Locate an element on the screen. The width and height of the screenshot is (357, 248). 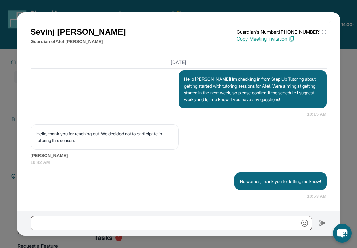
img: Close Icon is located at coordinates (330, 22).